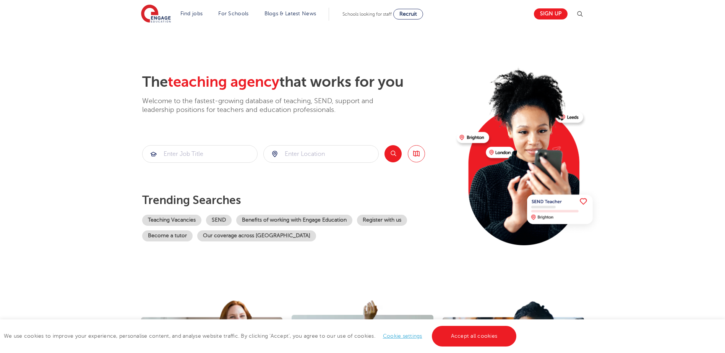  I want to click on span: Recruit, so click(408, 14).